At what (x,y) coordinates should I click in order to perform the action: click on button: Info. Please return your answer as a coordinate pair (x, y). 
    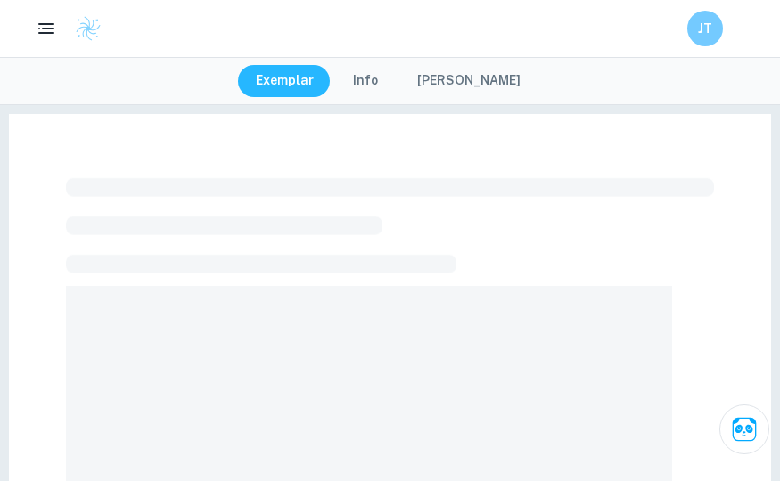
    Looking at the image, I should click on (366, 81).